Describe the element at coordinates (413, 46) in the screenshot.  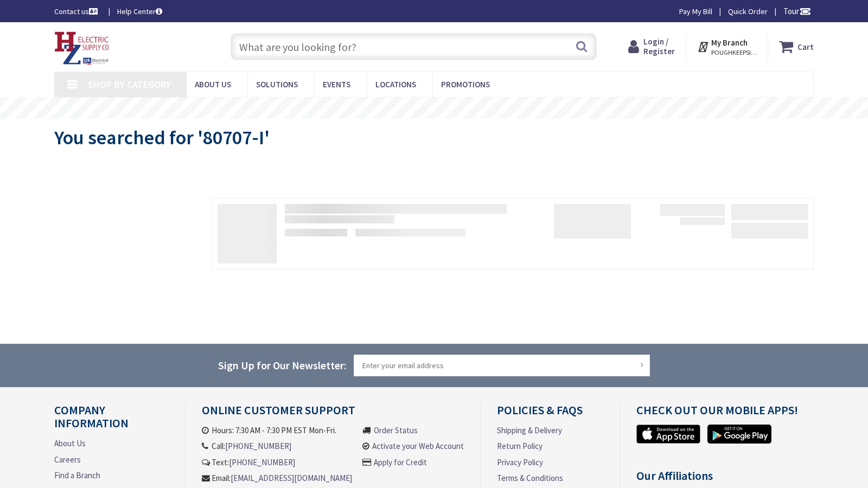
I see `input: What are you looking for?` at that location.